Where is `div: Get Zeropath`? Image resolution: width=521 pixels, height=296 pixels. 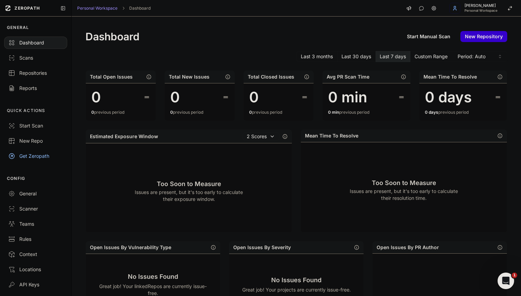 div: Get Zeropath is located at coordinates (35, 156).